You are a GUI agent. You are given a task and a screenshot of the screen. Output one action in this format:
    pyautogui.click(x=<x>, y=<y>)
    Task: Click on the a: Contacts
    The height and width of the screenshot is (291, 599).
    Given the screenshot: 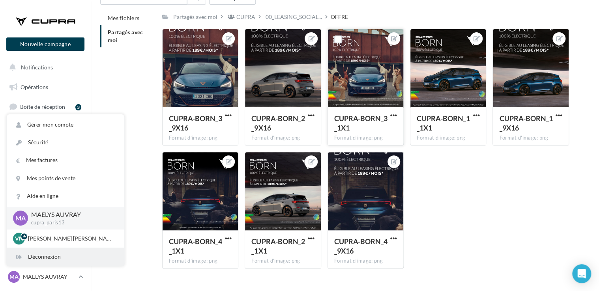 What is the action you would take?
    pyautogui.click(x=45, y=166)
    